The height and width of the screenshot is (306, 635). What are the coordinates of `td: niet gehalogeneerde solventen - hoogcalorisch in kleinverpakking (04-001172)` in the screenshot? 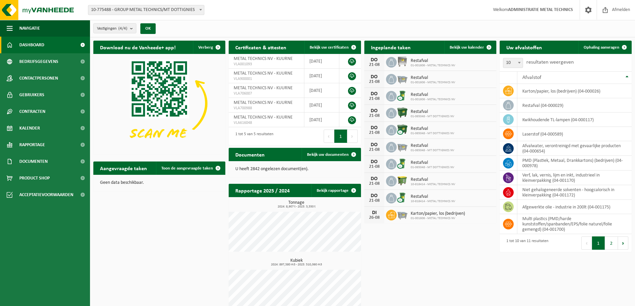 It's located at (574, 193).